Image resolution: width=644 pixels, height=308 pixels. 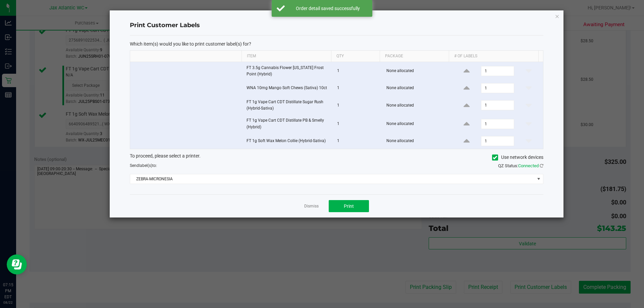 What do you see at coordinates (518, 157) in the screenshot?
I see `label: Use network devices` at bounding box center [518, 157].